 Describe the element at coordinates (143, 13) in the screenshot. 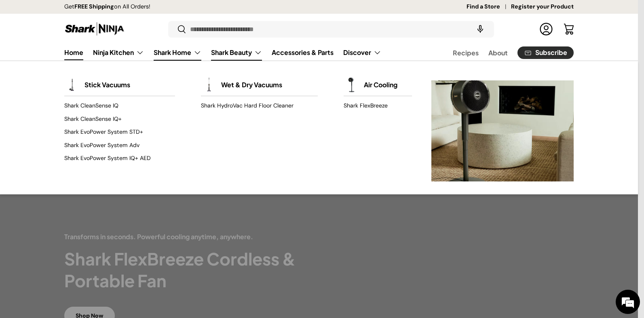

I see `div: Minimize live chat window` at that location.